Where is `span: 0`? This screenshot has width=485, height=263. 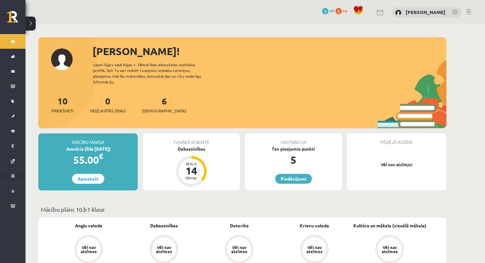
span: 0 is located at coordinates (338, 11).